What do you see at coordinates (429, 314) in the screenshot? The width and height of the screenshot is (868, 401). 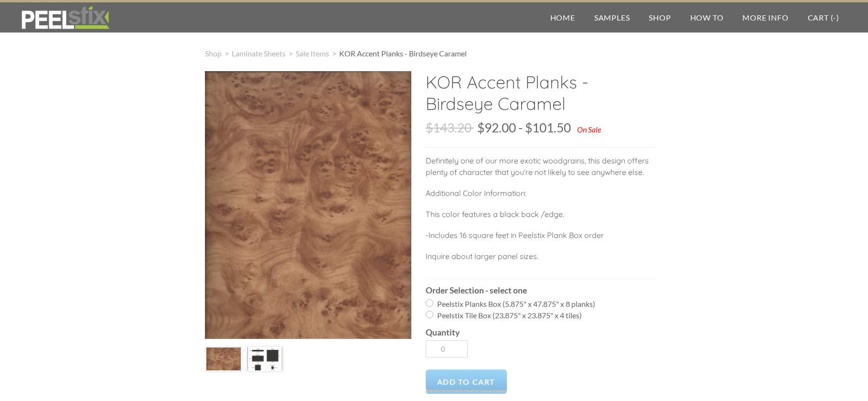 I see `input: Peelstix Tile Box (23.875" x 23.875" x 4 tiles)` at bounding box center [429, 314].